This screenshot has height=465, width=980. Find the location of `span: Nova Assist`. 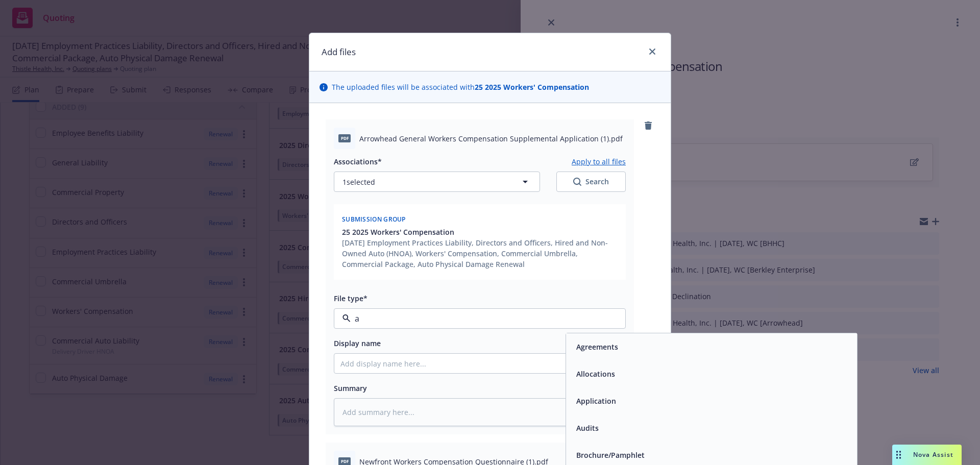

span: Nova Assist is located at coordinates (934, 454).